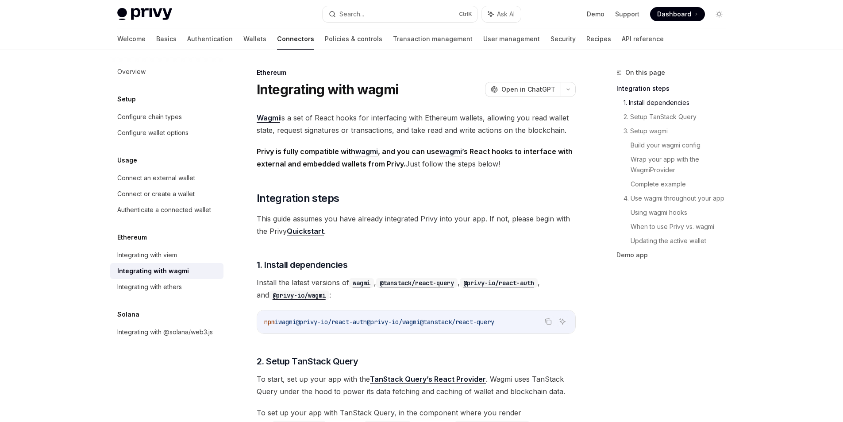 Image resolution: width=843 pixels, height=422 pixels. I want to click on a: Connect or create a wallet, so click(167, 194).